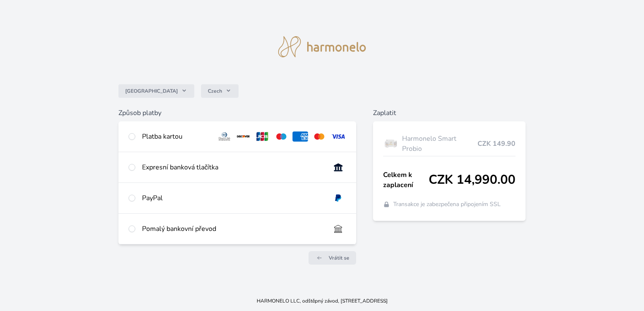  Describe the element at coordinates (224, 137) in the screenshot. I see `img: diners.svg` at that location.